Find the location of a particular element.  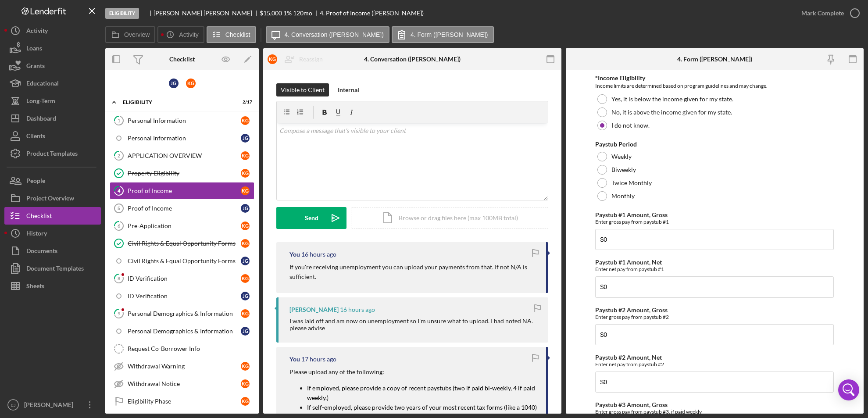

mark: If employed, please provide a copy of recent paystubs (two if paid bi-weekly, 4 if paid weekly.) is located at coordinates (421, 393).